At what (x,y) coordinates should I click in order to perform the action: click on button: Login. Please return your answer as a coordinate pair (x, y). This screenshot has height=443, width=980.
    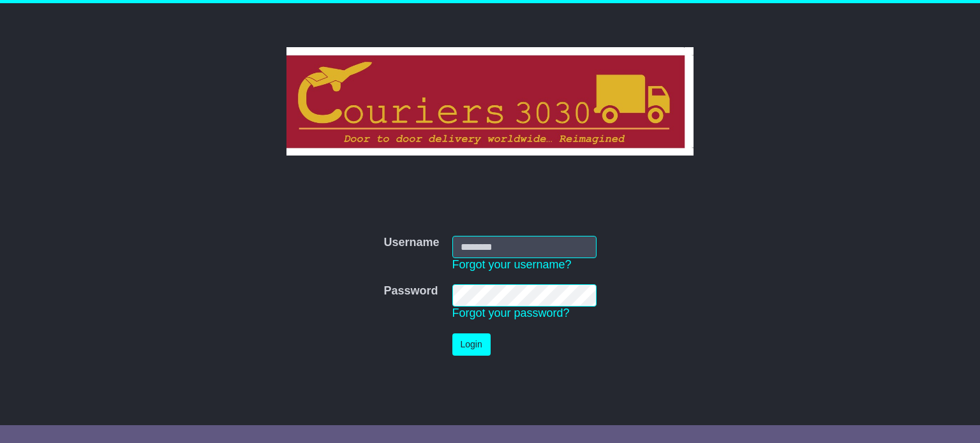
    Looking at the image, I should click on (472, 345).